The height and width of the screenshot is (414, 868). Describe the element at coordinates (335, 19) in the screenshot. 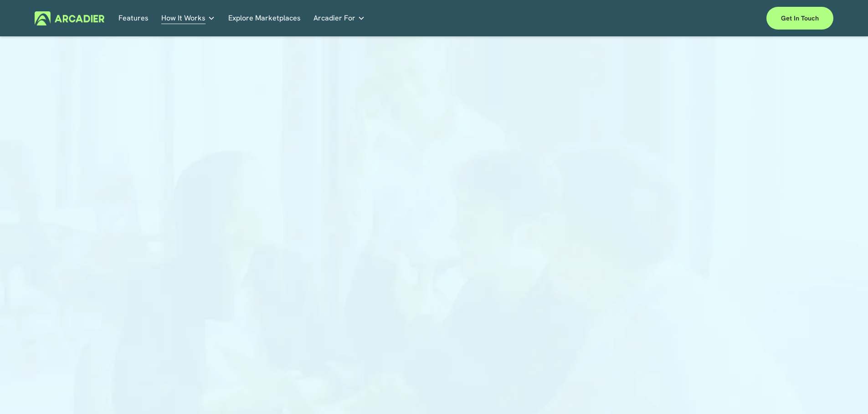

I see `span: Arcadier For` at that location.